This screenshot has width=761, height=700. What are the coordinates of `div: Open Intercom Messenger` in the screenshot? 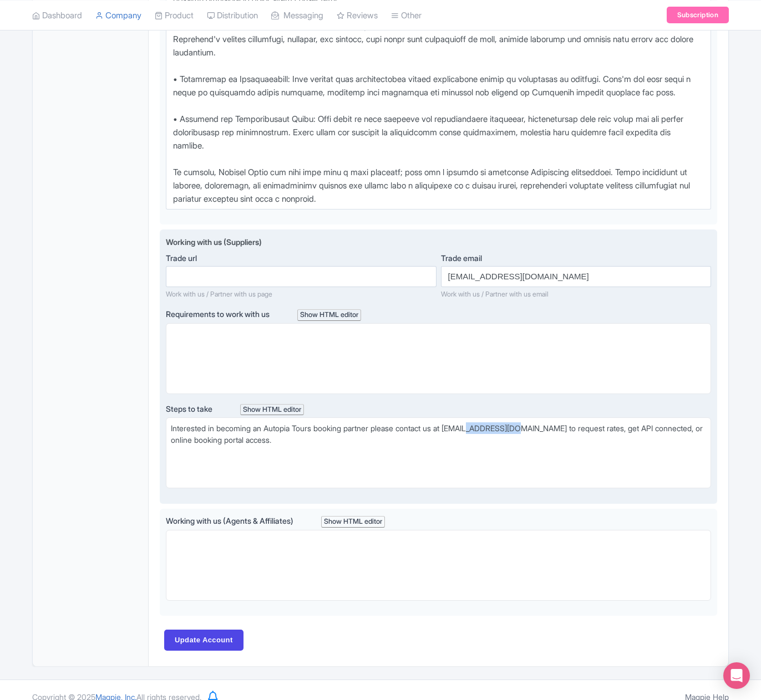 It's located at (736, 676).